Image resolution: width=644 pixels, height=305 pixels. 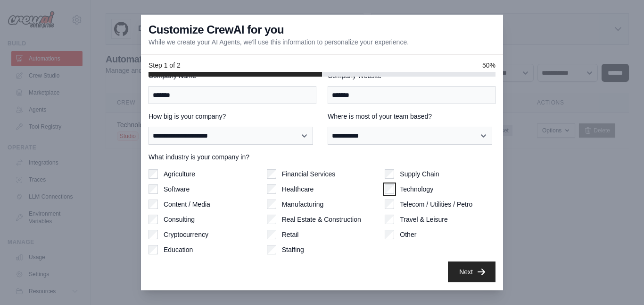 What do you see at coordinates (412, 116) in the screenshot?
I see `label: Where is most of your team based?` at bounding box center [412, 116].